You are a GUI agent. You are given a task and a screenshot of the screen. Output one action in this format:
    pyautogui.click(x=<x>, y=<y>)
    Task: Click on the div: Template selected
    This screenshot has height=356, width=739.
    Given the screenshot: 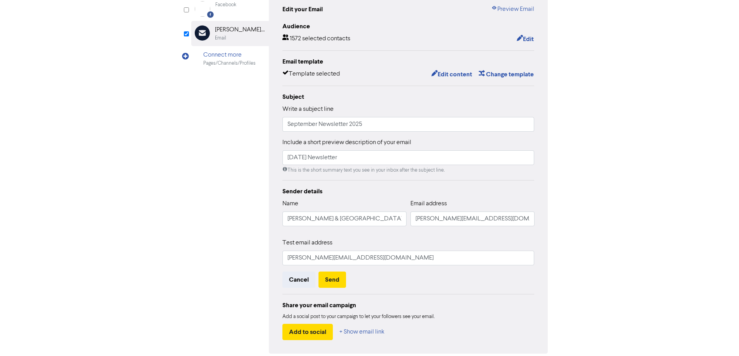 What is the action you would take?
    pyautogui.click(x=311, y=74)
    